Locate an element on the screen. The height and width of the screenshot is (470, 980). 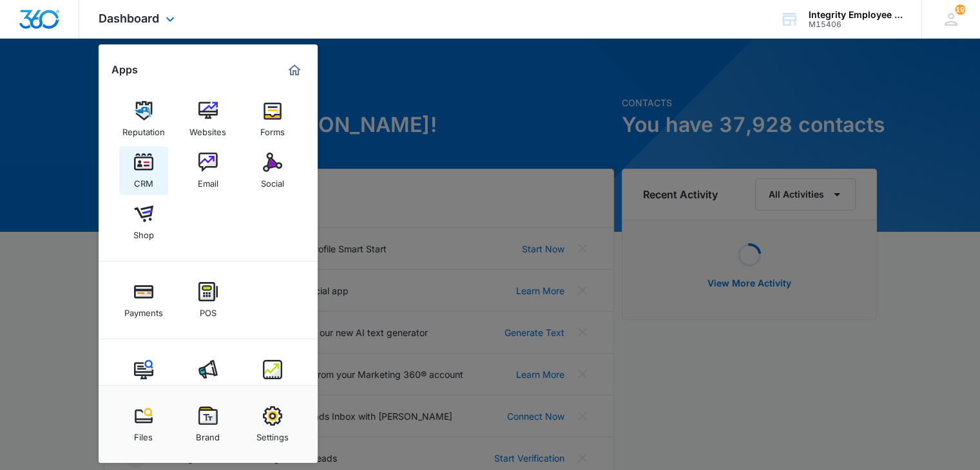
div: Ads is located at coordinates (208, 388).